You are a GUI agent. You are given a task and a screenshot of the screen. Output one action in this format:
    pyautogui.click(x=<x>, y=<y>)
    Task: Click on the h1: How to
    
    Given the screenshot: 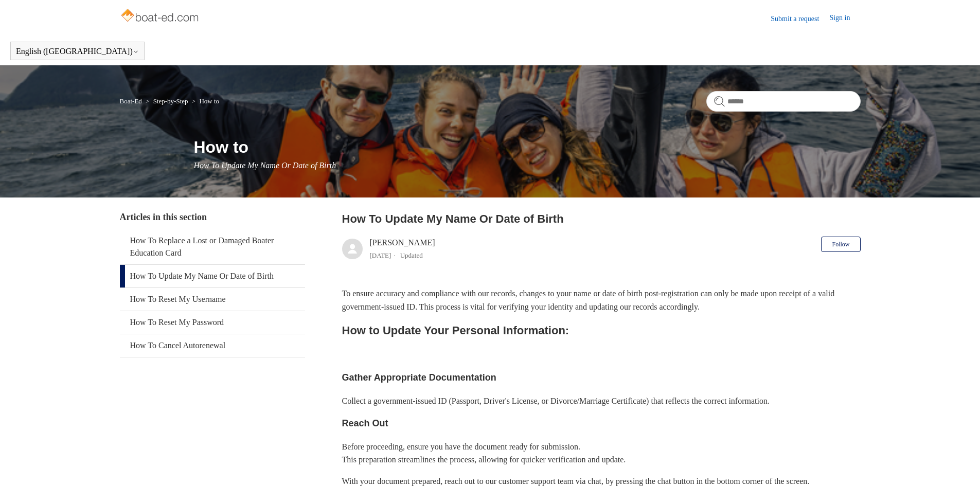 What is the action you would take?
    pyautogui.click(x=527, y=147)
    